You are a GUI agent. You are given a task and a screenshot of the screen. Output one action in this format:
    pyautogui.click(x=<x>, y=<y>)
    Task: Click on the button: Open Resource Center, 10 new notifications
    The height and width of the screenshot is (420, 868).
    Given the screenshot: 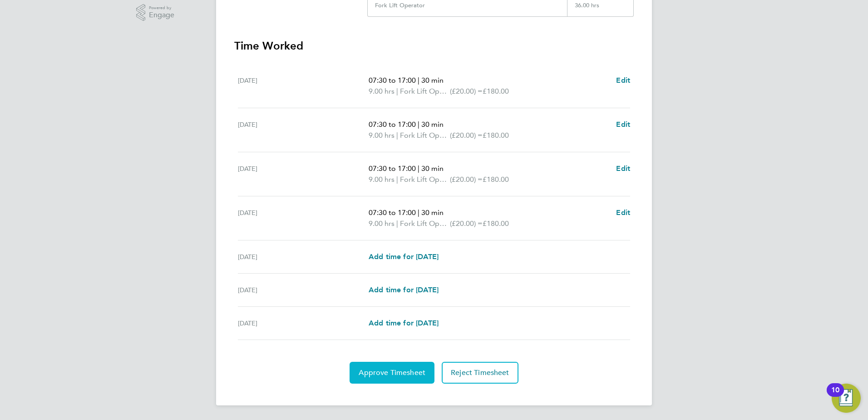 What is the action you would take?
    pyautogui.click(x=846, y=398)
    